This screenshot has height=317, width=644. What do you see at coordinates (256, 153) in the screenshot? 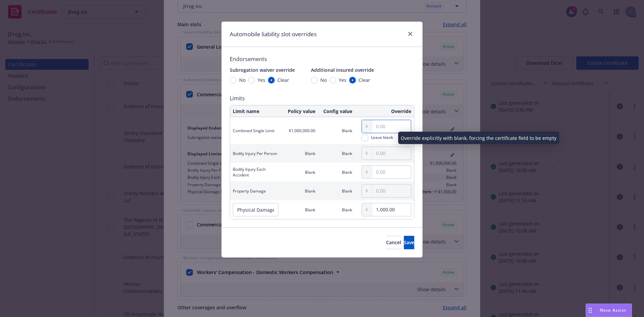
I see `td: Bodily Injury Per Person` at bounding box center [256, 153].